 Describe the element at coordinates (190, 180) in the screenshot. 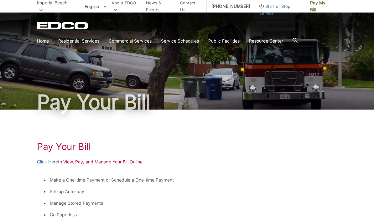

I see `li: Make a One-time Payment or Schedule a One-time Payment` at that location.